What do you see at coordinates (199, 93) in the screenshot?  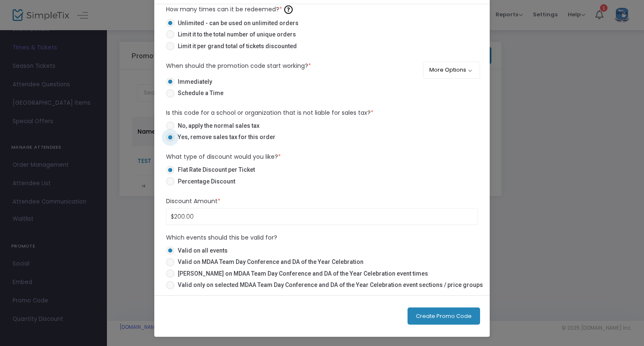 I see `span: Schedule a Time` at bounding box center [199, 93].